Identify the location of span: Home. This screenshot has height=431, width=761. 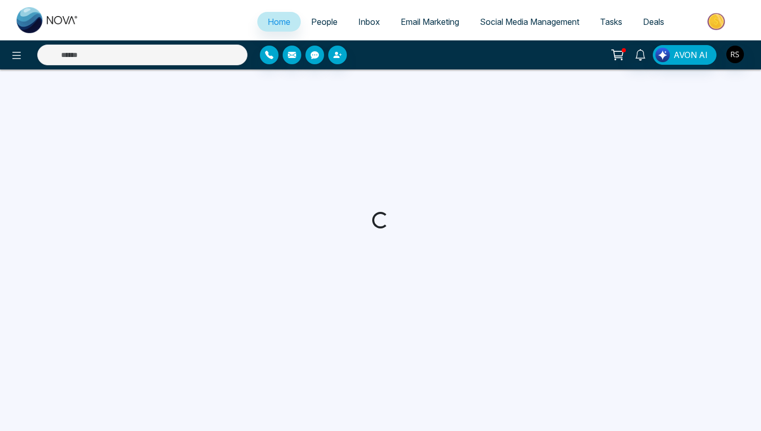
(279, 22).